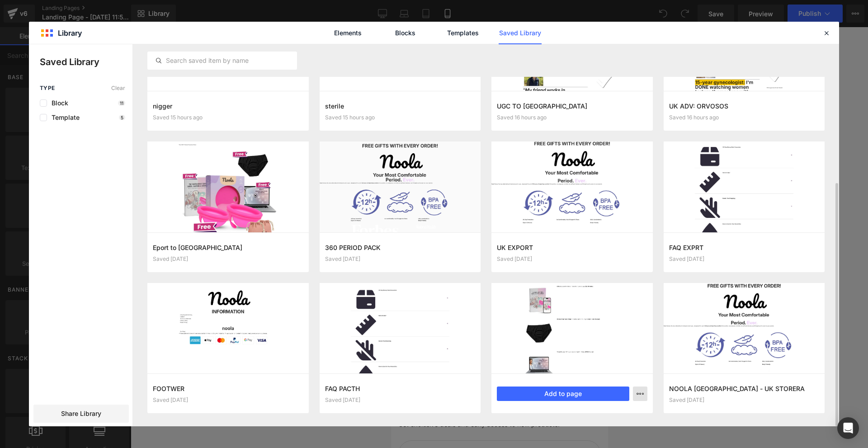 This screenshot has height=448, width=868. Describe the element at coordinates (54, 381) in the screenshot. I see `p: Join our email list` at that location.